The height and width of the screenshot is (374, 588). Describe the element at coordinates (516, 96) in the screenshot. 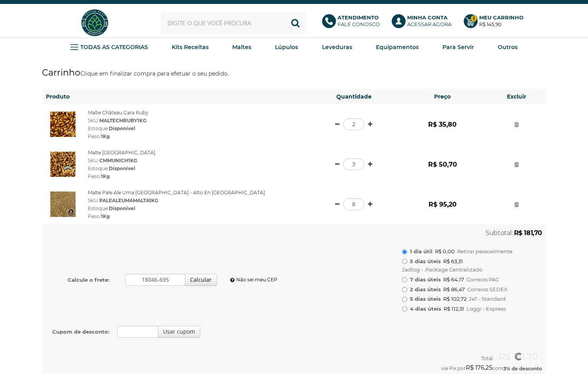

I see `h6: Excluir` at that location.